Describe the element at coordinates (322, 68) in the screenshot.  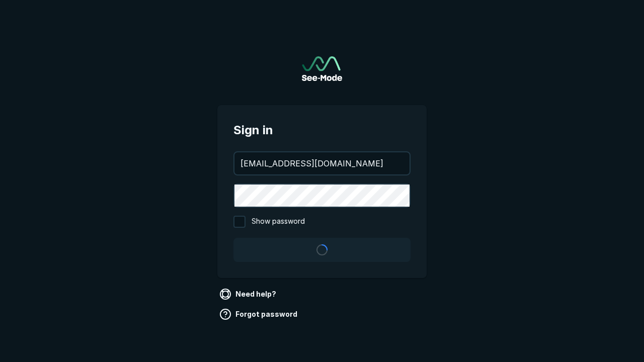
I see `a: Go to sign in` at that location.